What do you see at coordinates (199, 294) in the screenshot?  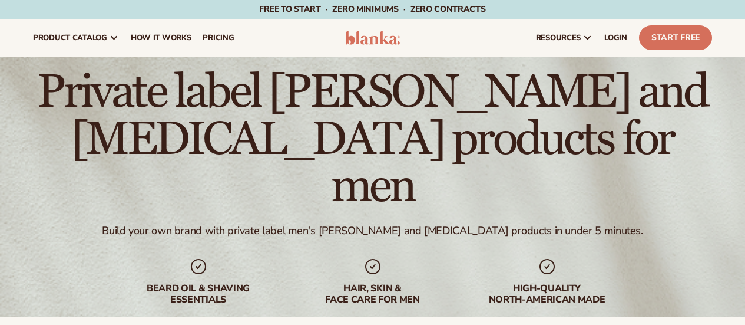 I see `div: beard oil & shaving essentials` at bounding box center [199, 294].